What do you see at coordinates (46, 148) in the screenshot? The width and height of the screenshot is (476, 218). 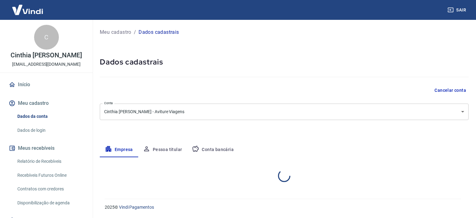 I see `button: Meus recebíveis` at bounding box center [46, 148].